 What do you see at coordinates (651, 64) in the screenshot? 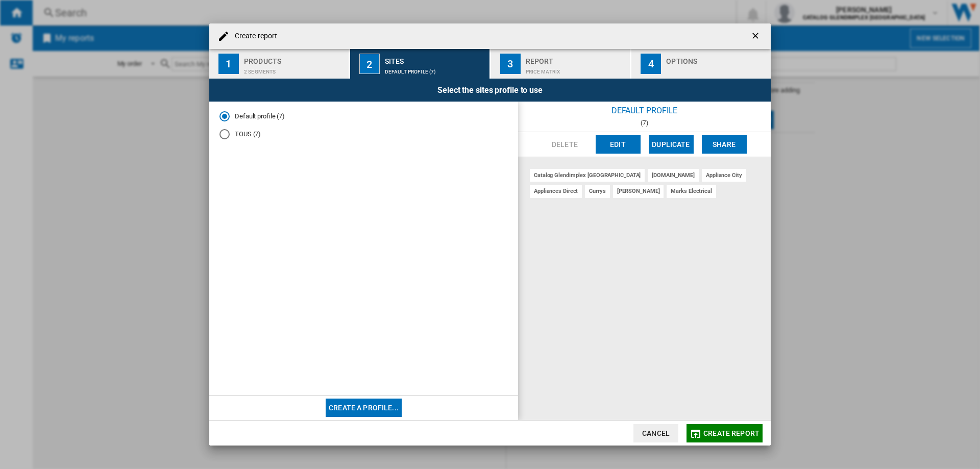
I see `div: 4` at bounding box center [651, 64].